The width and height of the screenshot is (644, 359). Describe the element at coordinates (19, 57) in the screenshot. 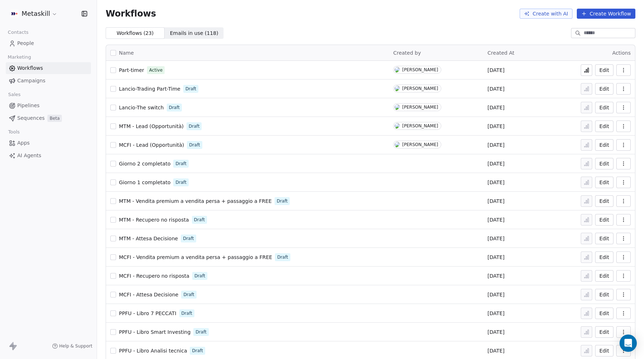

I see `span: Marketing` at that location.